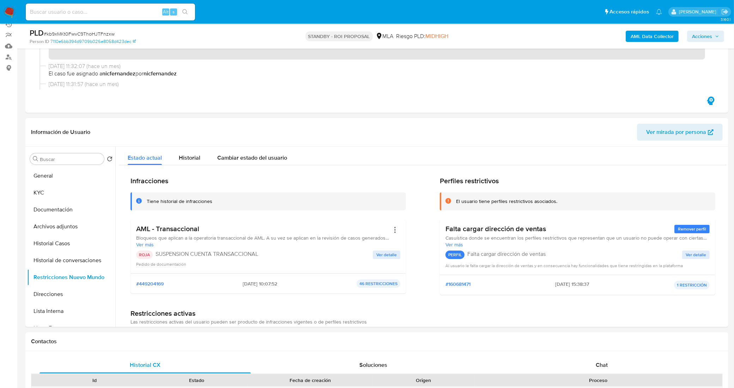 The height and width of the screenshot is (388, 734). Describe the element at coordinates (702, 36) in the screenshot. I see `span: Acciones` at that location.